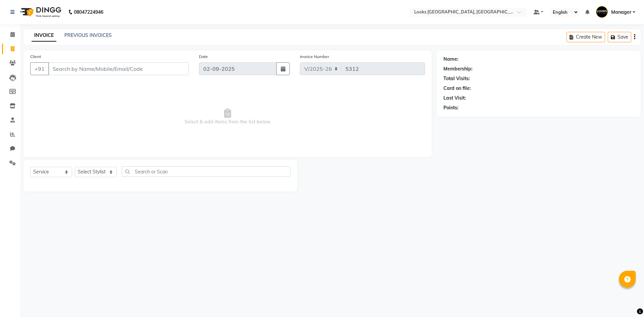 The image size is (644, 317). Describe the element at coordinates (314, 57) in the screenshot. I see `label: Invoice Number` at that location.